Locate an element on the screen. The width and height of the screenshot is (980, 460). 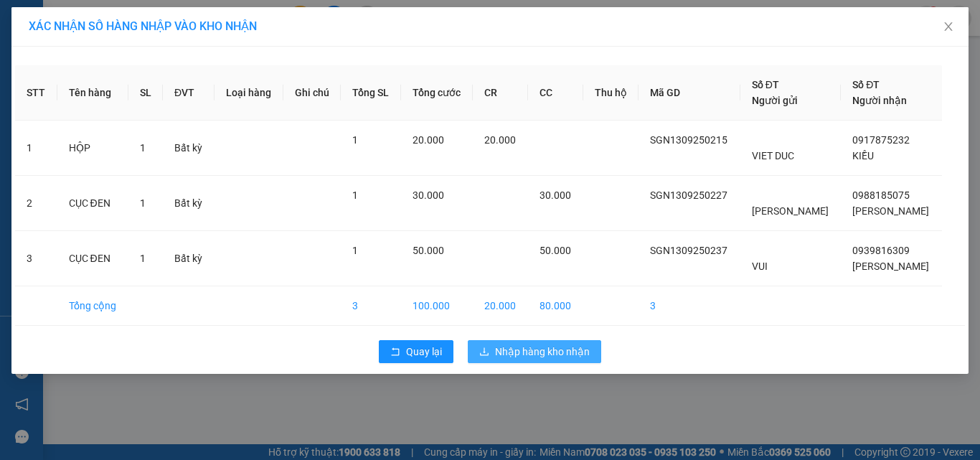
span: download is located at coordinates (484, 352).